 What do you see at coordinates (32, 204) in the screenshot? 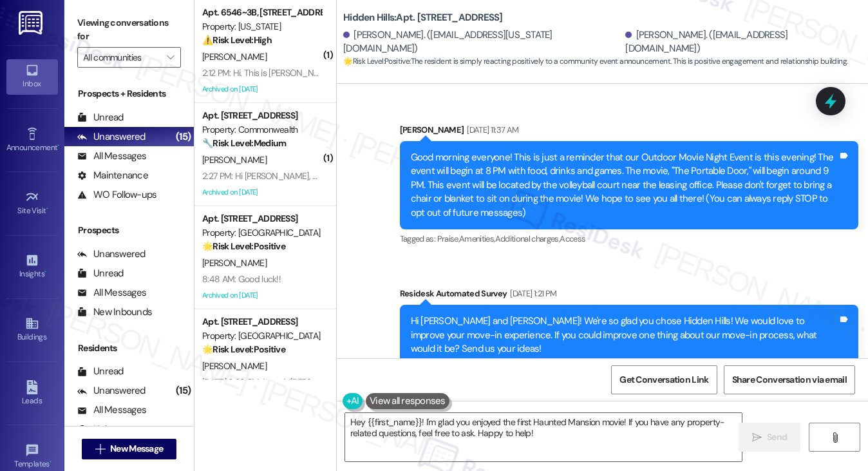
I see `a: Site Visit •` at bounding box center [32, 204].